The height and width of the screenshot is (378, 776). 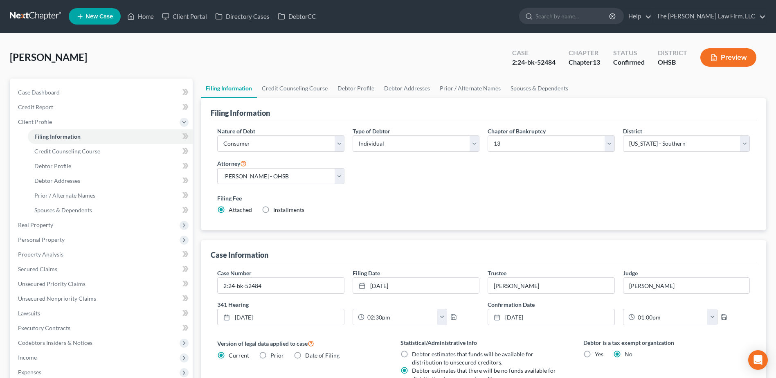 I want to click on input: Enter case number..., so click(x=281, y=286).